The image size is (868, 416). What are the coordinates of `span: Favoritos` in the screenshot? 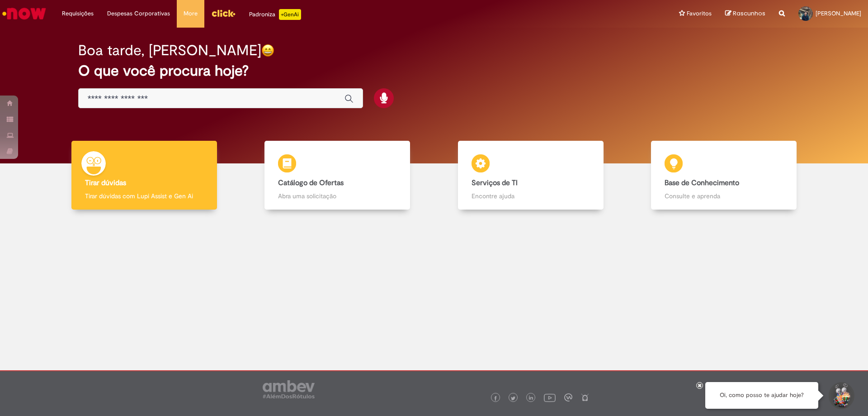 It's located at (699, 13).